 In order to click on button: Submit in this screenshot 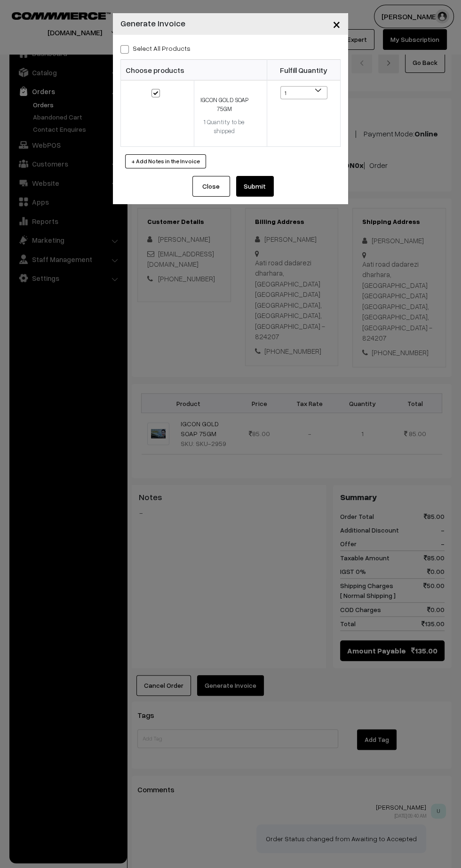, I will do `click(255, 186)`.